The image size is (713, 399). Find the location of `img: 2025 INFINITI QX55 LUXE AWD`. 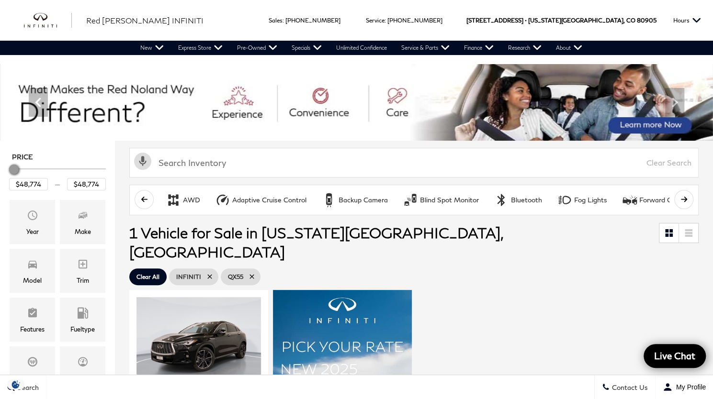

img: 2025 INFINITI QX55 LUXE AWD is located at coordinates (199, 344).